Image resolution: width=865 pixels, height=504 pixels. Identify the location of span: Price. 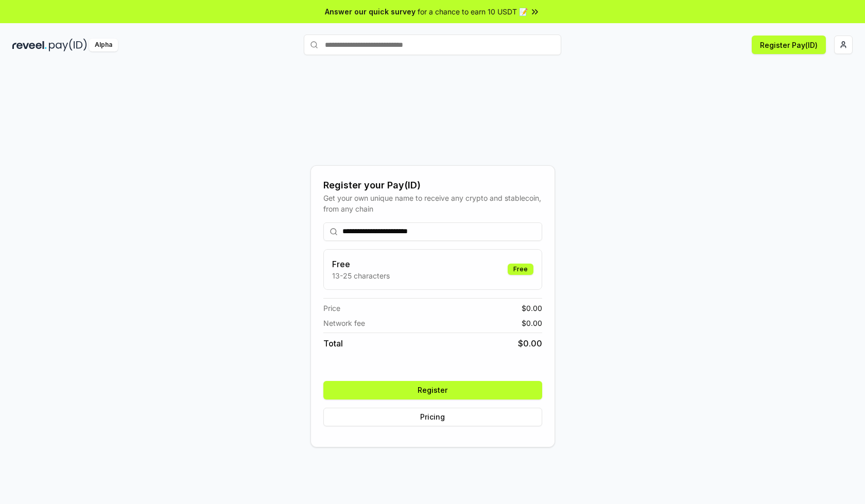
(332, 308).